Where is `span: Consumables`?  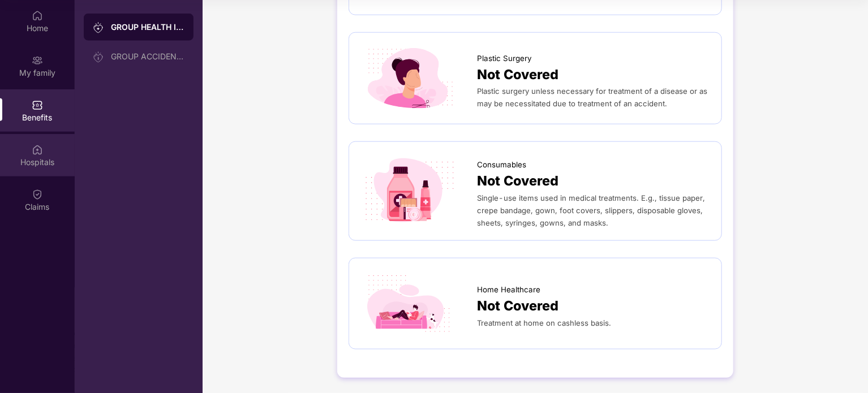 span: Consumables is located at coordinates (501, 164).